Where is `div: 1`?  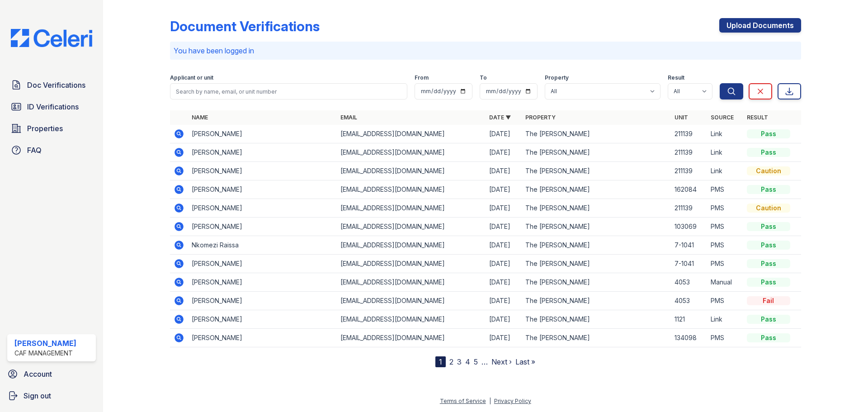 div: 1 is located at coordinates (440, 362).